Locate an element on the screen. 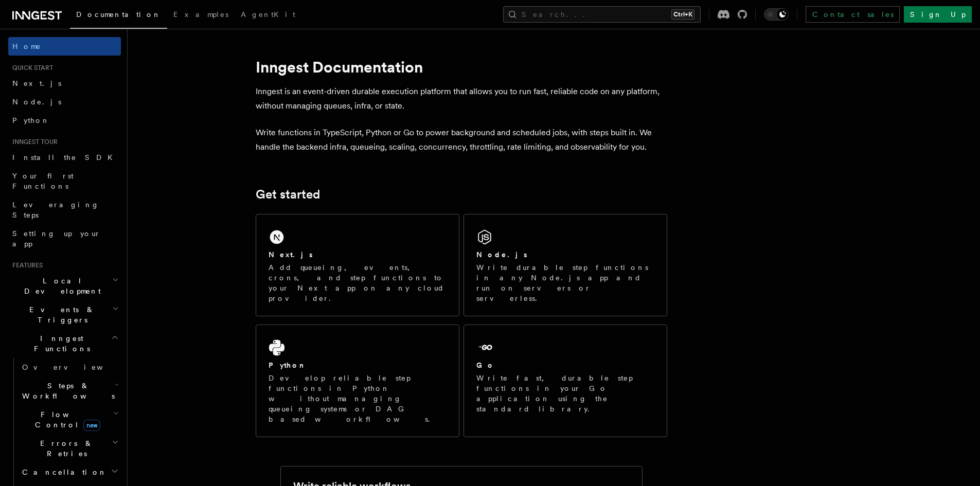  span: Node.js is located at coordinates (37, 102).